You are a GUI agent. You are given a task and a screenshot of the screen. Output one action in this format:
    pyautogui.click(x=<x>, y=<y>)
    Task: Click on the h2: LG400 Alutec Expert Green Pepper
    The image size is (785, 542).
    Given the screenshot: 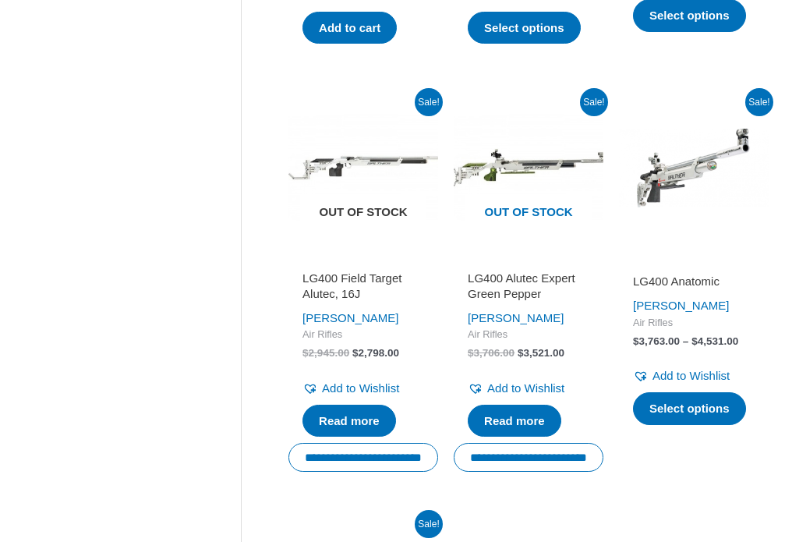 What is the action you would take?
    pyautogui.click(x=529, y=285)
    